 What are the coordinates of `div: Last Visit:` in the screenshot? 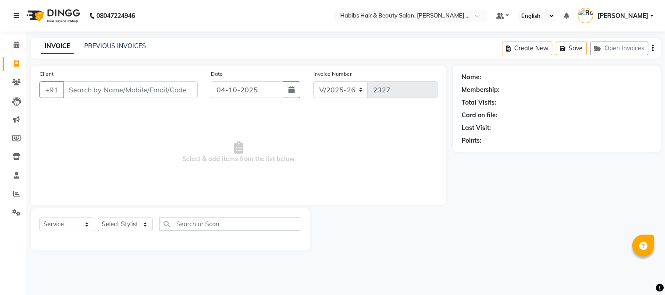 It's located at (476, 128).